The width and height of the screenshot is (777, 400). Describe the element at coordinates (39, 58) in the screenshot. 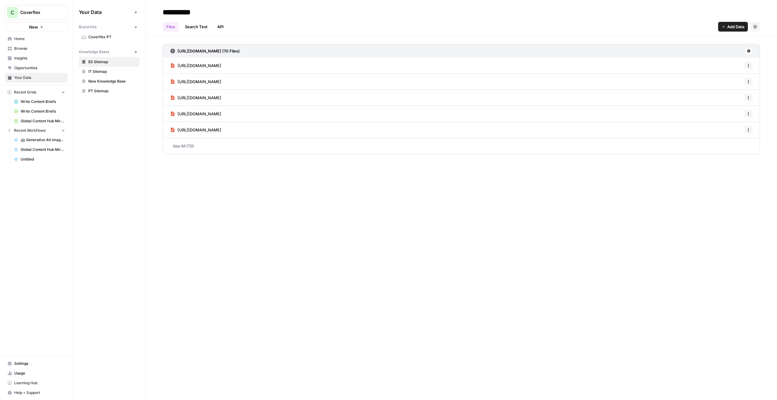

I see `span: Insights` at that location.